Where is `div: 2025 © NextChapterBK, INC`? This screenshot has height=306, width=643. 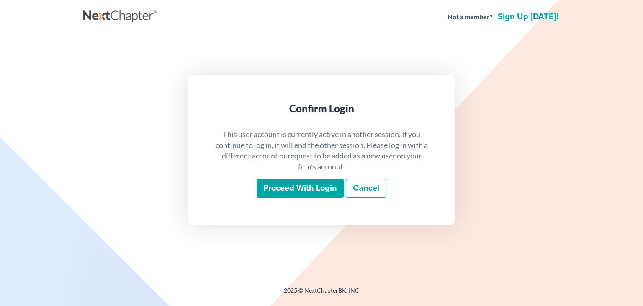
div: 2025 © NextChapterBK, INC is located at coordinates (321, 293).